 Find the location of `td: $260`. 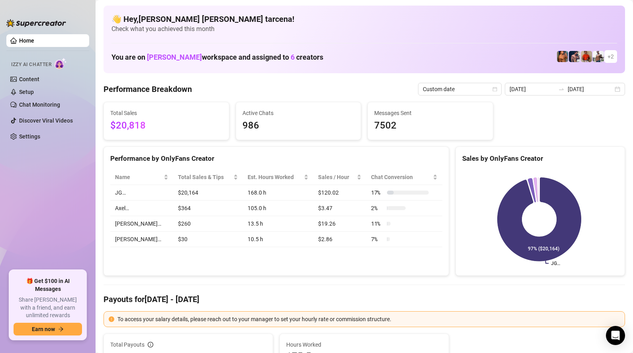

td: $260 is located at coordinates (208, 224).